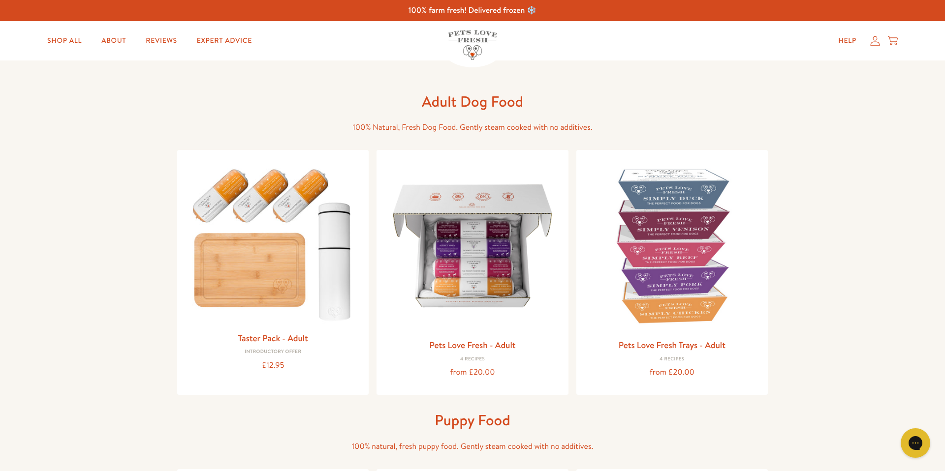 The image size is (945, 471). What do you see at coordinates (224, 41) in the screenshot?
I see `a: Expert Advice` at bounding box center [224, 41].